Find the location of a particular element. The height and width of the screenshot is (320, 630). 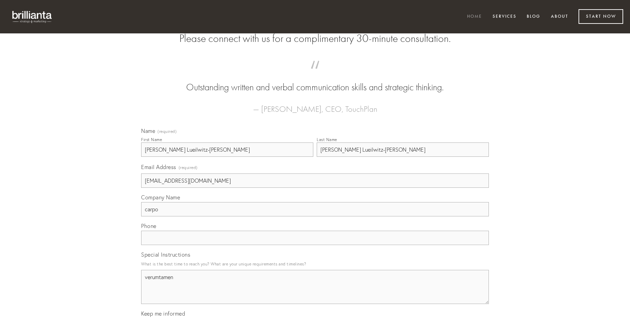

h2: Please connect with us for a complimentary 30-minute consultation. is located at coordinates (315, 39).